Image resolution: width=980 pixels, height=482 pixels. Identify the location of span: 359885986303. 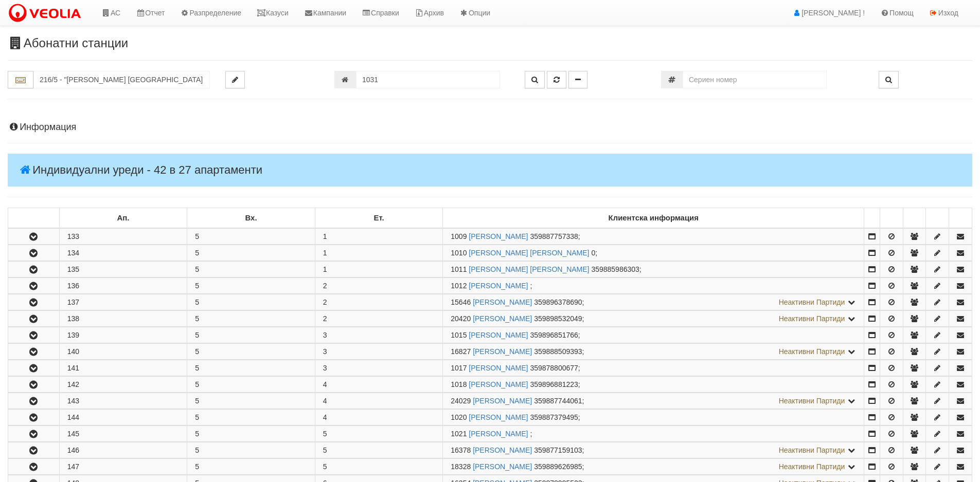
(615, 269).